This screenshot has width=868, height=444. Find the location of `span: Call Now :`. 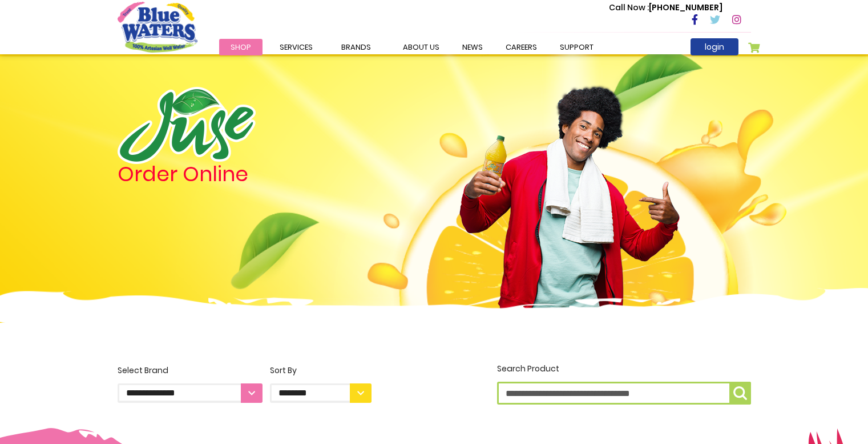

span: Call Now : is located at coordinates (629, 8).